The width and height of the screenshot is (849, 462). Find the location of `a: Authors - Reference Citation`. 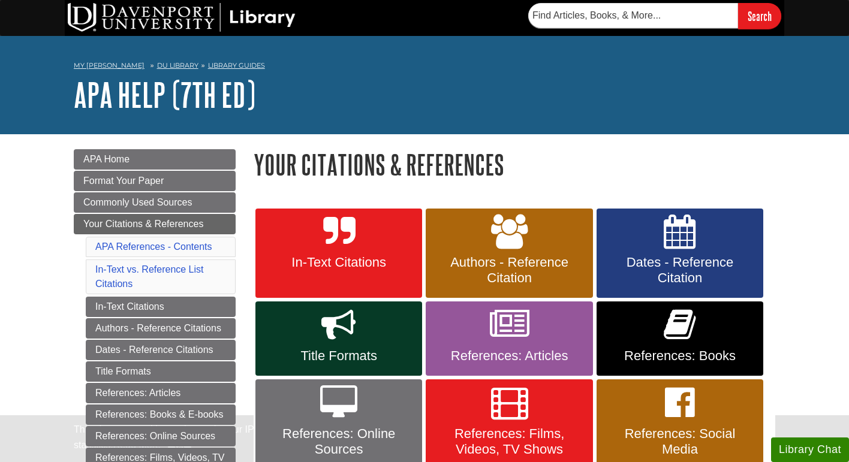

a: Authors - Reference Citation is located at coordinates (509, 254).